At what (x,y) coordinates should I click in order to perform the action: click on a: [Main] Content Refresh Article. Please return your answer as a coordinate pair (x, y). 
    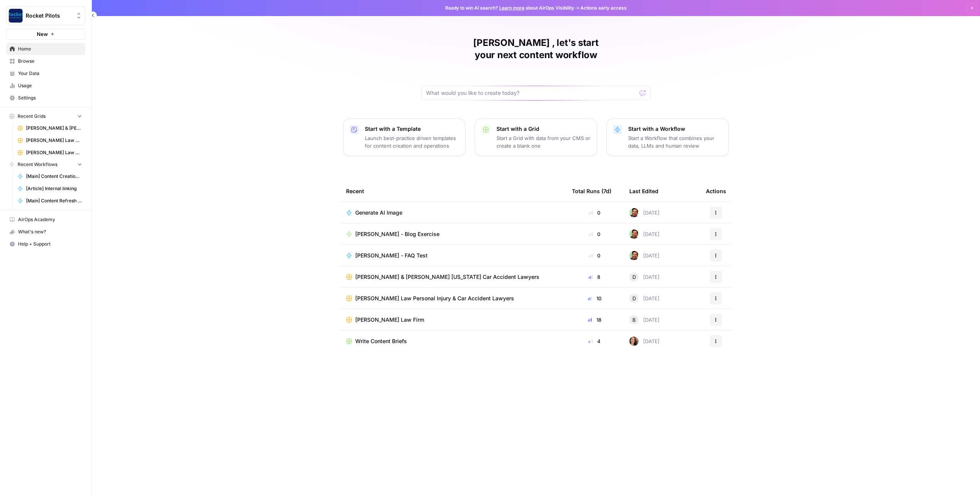
    Looking at the image, I should click on (50, 201).